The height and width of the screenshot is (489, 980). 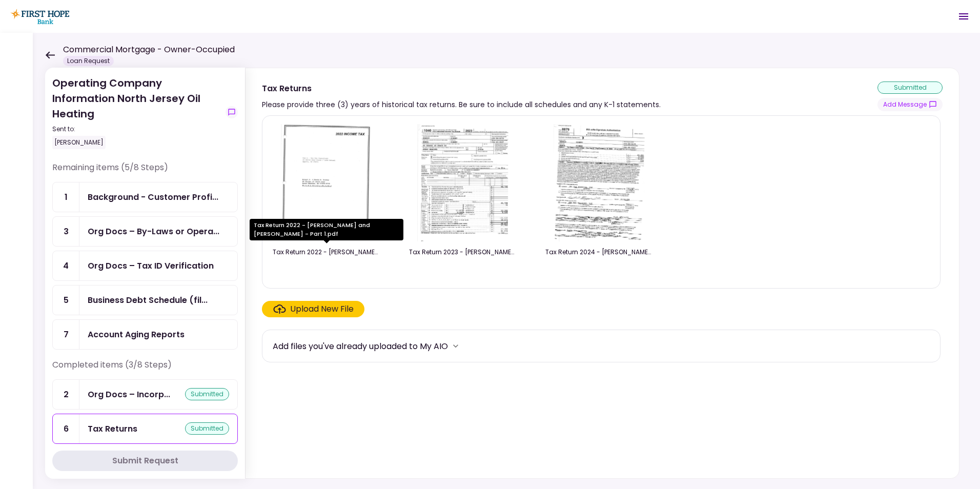 I want to click on div: 4, so click(x=66, y=265).